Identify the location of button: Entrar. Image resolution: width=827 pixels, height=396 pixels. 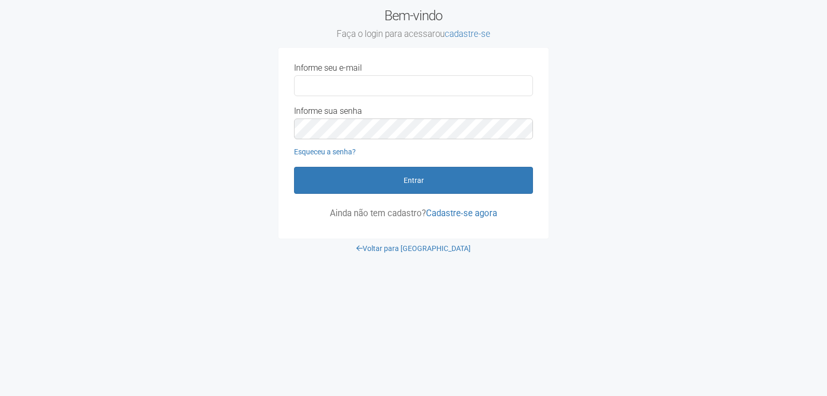
(414, 180).